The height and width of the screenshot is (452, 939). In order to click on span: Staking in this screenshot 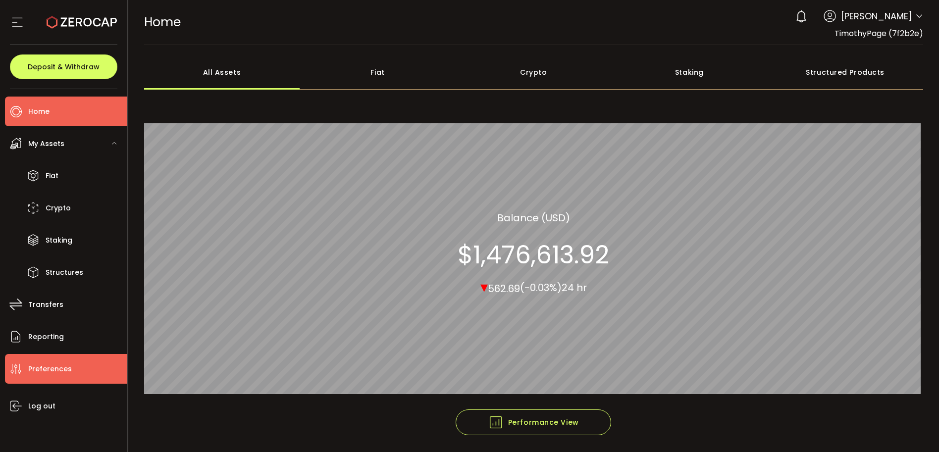, I will do `click(59, 240)`.